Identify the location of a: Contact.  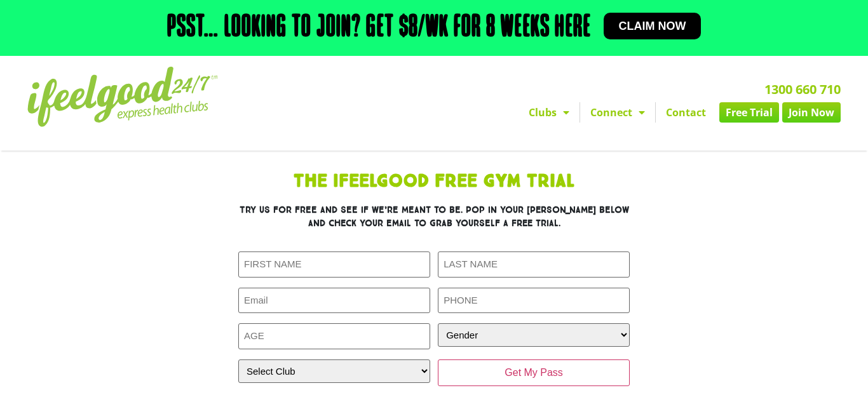
(685, 113).